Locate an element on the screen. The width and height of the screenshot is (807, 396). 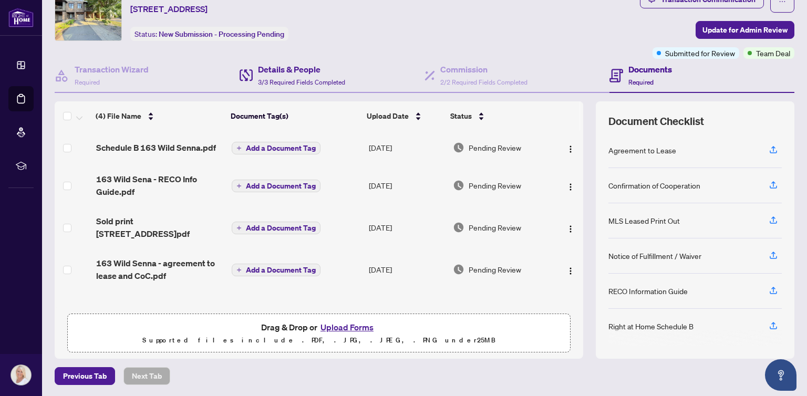
span: Previous Tab is located at coordinates (85, 376).